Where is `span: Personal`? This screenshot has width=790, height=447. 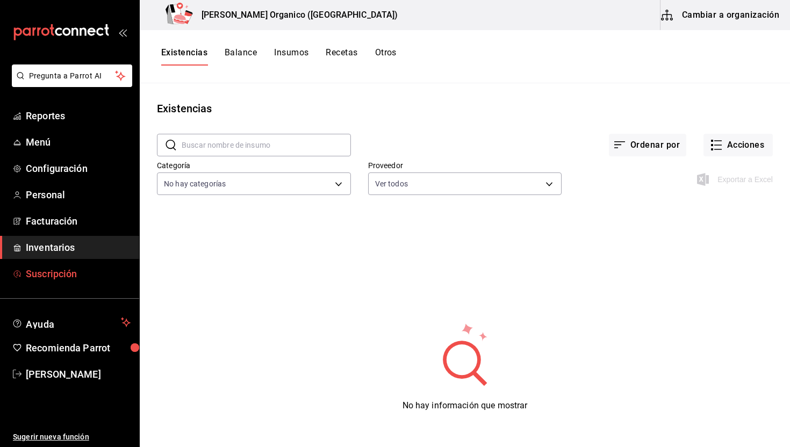
span: Personal is located at coordinates (78, 195).